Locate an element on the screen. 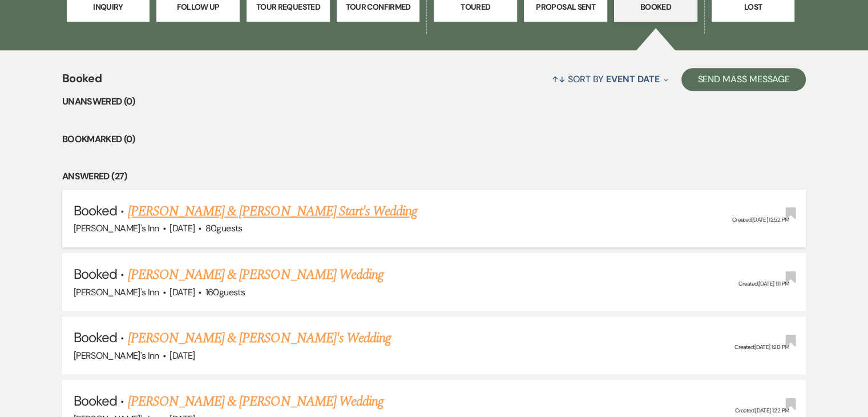 The height and width of the screenshot is (417, 868). span: 80 guests is located at coordinates (224, 228).